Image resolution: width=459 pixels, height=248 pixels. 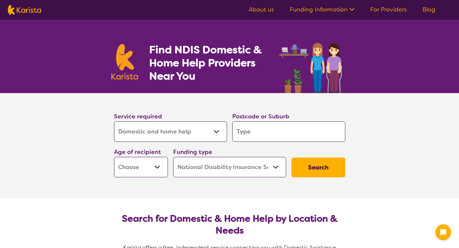 I want to click on label: Service required, so click(x=138, y=116).